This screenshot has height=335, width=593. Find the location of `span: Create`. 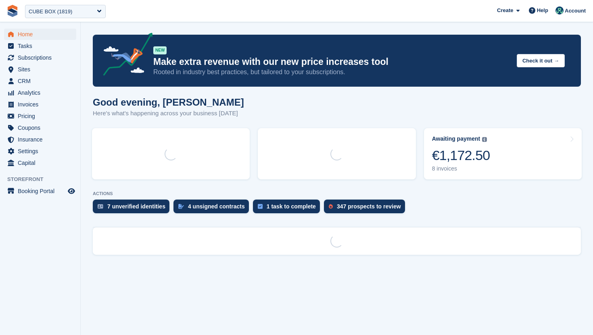

span: Create is located at coordinates (505, 10).